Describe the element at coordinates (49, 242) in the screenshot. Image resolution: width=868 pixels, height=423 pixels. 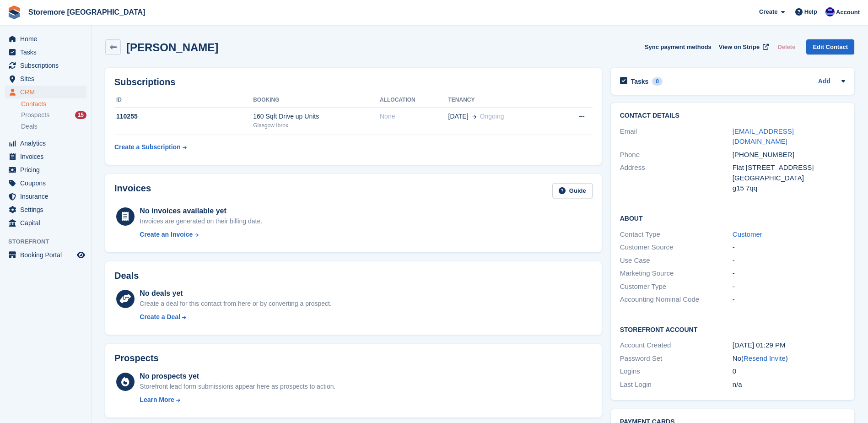
I see `span: Storefront` at that location.